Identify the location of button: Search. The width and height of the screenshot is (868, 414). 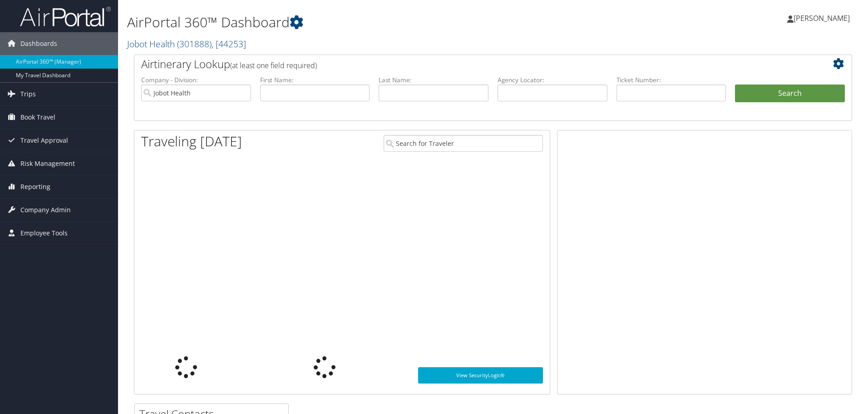
(790, 94).